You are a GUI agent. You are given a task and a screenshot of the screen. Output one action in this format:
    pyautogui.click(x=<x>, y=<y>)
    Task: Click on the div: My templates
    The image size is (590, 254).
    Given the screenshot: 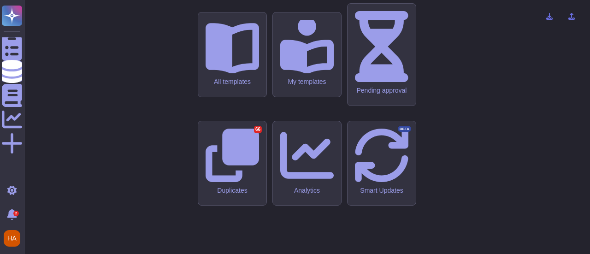 What is the action you would take?
    pyautogui.click(x=307, y=82)
    